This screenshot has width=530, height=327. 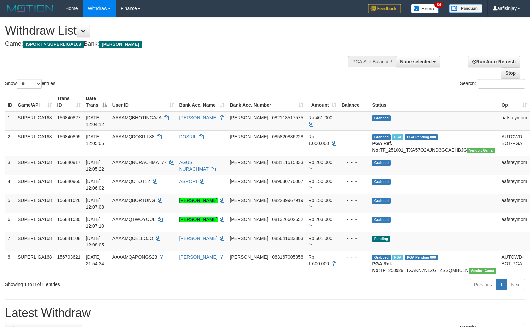 I want to click on span: ISPORT > SUPERLIGA168, so click(x=53, y=44).